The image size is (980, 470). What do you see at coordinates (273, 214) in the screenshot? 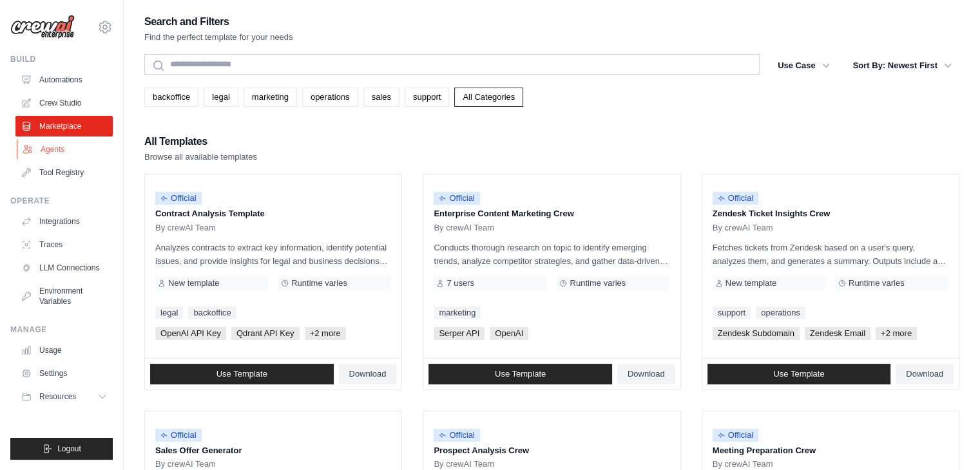
I see `p: Contract Analysis Template` at bounding box center [273, 214].